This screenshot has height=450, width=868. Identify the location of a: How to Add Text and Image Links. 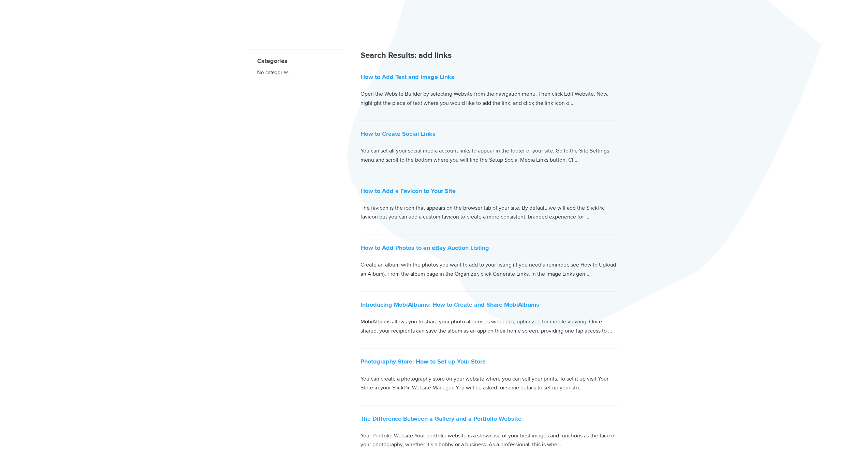
(407, 77).